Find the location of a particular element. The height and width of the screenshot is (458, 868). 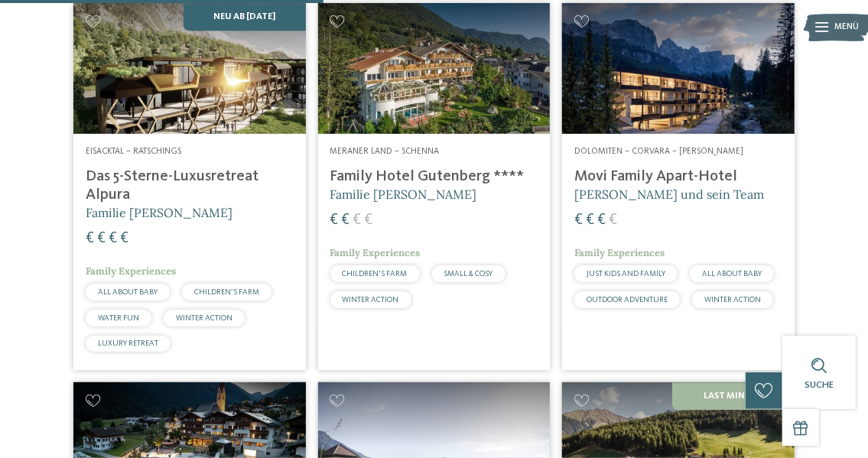

span: Suche is located at coordinates (819, 385).